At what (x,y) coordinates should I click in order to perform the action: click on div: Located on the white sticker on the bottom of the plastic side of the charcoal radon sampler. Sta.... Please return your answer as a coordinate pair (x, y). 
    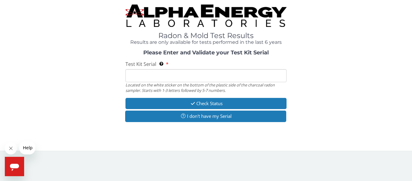
    Looking at the image, I should click on (206, 87).